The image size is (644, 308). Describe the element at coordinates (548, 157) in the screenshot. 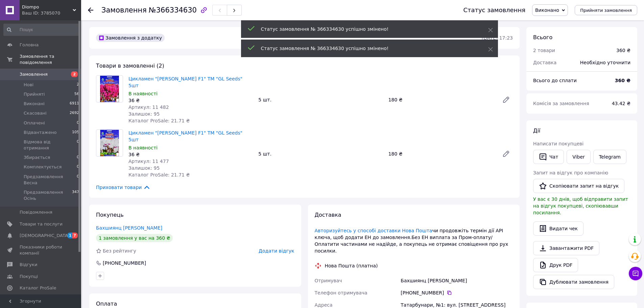

I see `button: Чат` at that location.